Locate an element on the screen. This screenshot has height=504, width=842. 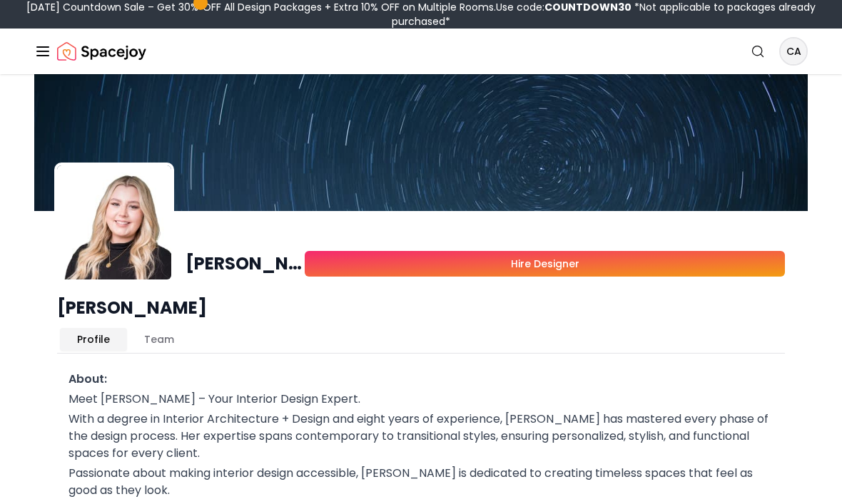
a: Spacejoy is located at coordinates (101, 51).